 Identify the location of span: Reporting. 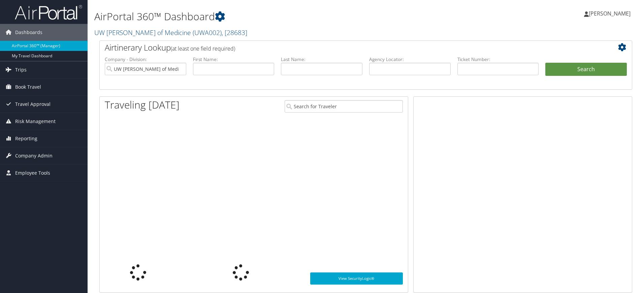
(26, 139).